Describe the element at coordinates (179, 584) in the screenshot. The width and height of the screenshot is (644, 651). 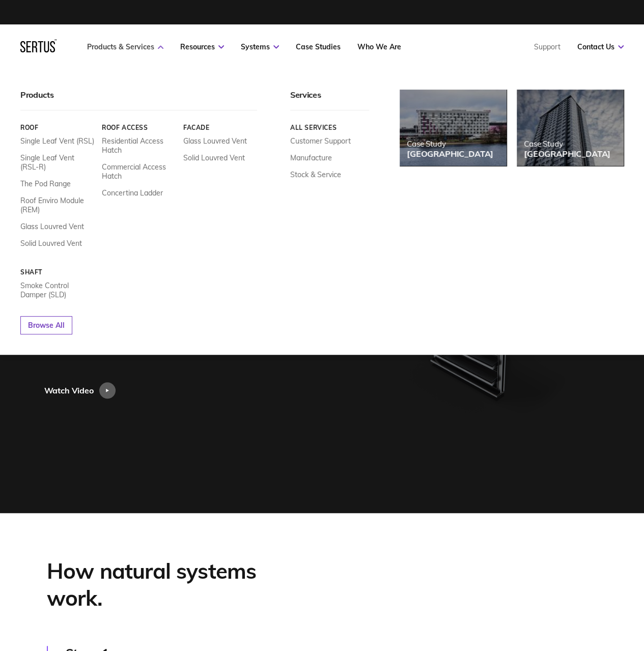
I see `div: How natural systems work.` at that location.